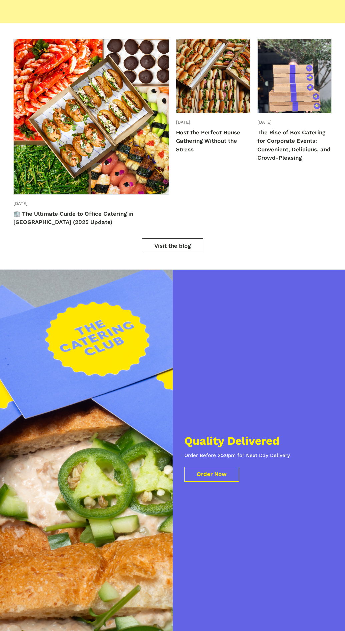 This screenshot has height=631, width=345. I want to click on img: catering-sea-food-sandwiches-donuts, so click(91, 117).